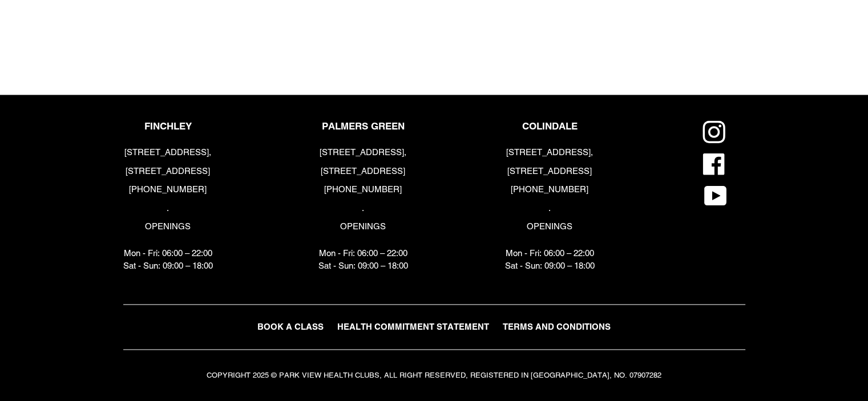  Describe the element at coordinates (413, 327) in the screenshot. I see `a: HEALTH COMMITMENT STATEMENT` at that location.